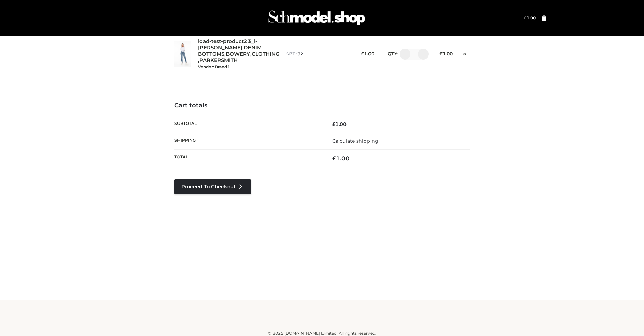 The width and height of the screenshot is (644, 336). I want to click on th: Shipping, so click(248, 141).